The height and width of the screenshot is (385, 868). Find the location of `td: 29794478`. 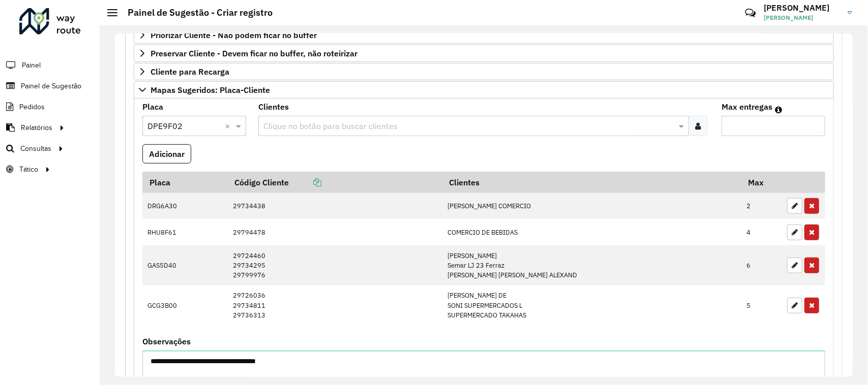

td: 29794478 is located at coordinates (334, 232).